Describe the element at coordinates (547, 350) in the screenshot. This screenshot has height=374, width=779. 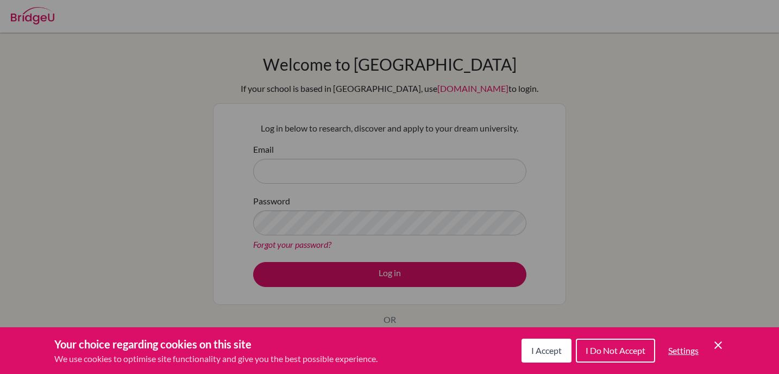
I see `span: I Accept` at that location.